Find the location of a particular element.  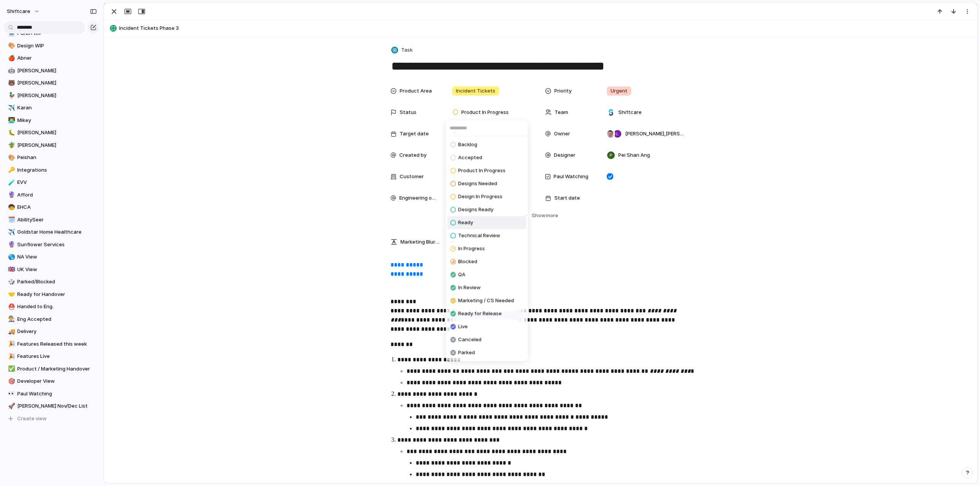

span: Ready is located at coordinates (465, 223).